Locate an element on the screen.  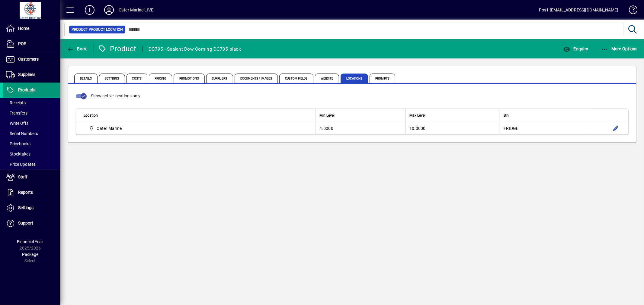
span: Location is located at coordinates (90, 116).